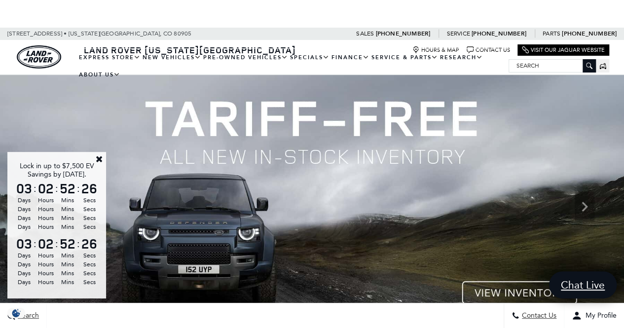 Image resolution: width=624 pixels, height=328 pixels. I want to click on a: Visit Our Jaguar Website, so click(564, 50).